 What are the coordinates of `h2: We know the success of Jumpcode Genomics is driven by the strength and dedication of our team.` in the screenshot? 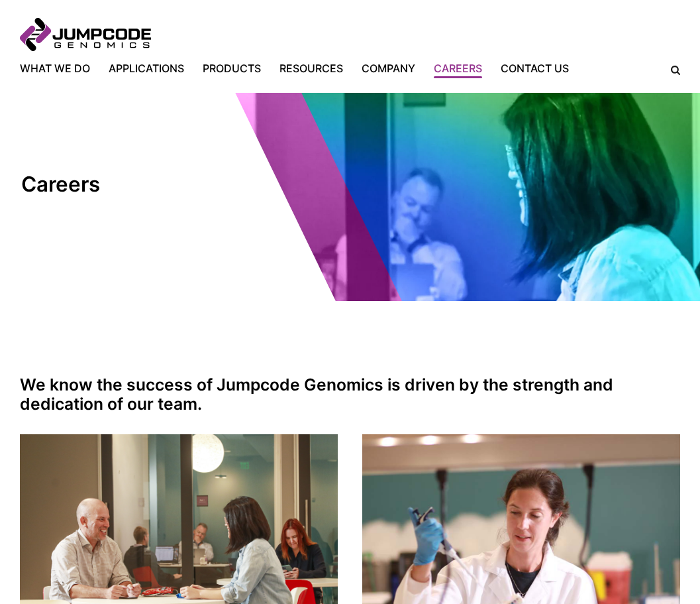 It's located at (350, 394).